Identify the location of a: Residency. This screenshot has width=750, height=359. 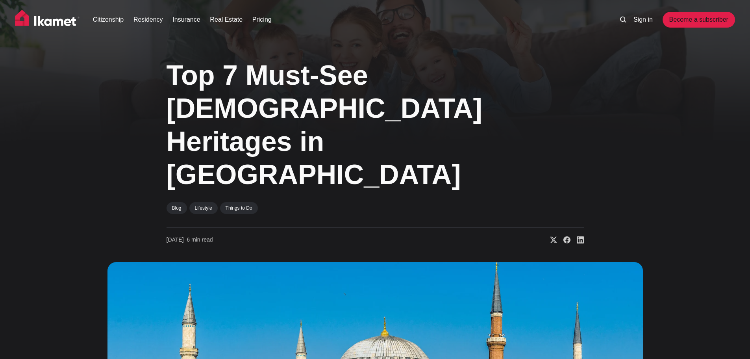
(148, 20).